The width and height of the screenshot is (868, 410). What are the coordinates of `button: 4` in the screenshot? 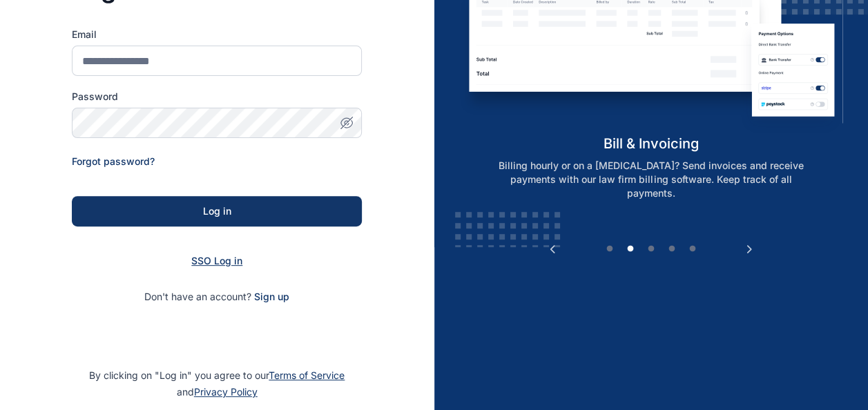 It's located at (672, 249).